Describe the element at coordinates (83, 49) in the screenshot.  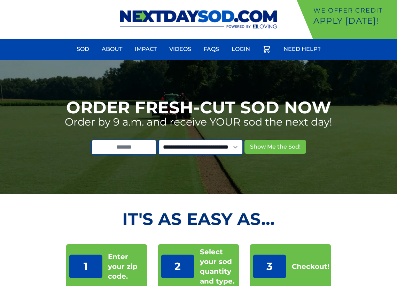
I see `a: Sod` at that location.